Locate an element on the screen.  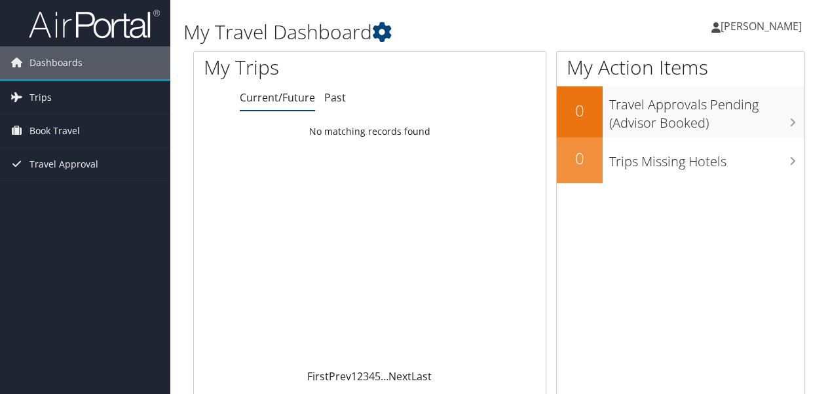
a: 3 is located at coordinates (365, 376).